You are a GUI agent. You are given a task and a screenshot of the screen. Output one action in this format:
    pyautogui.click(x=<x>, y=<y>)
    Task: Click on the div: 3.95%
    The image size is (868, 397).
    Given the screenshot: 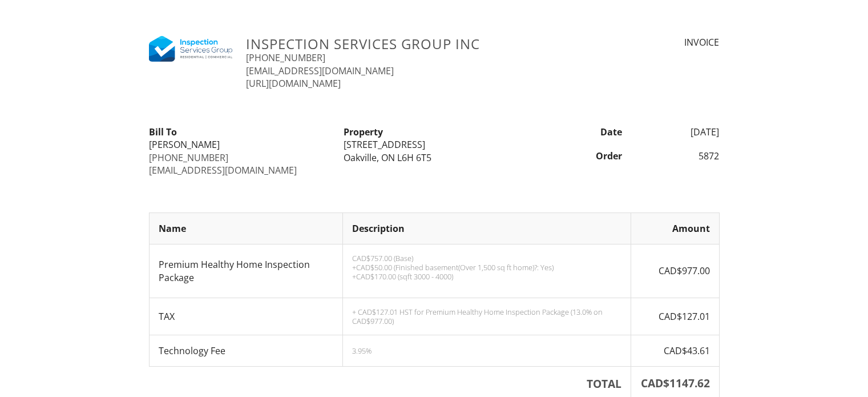 What is the action you would take?
    pyautogui.click(x=487, y=351)
    